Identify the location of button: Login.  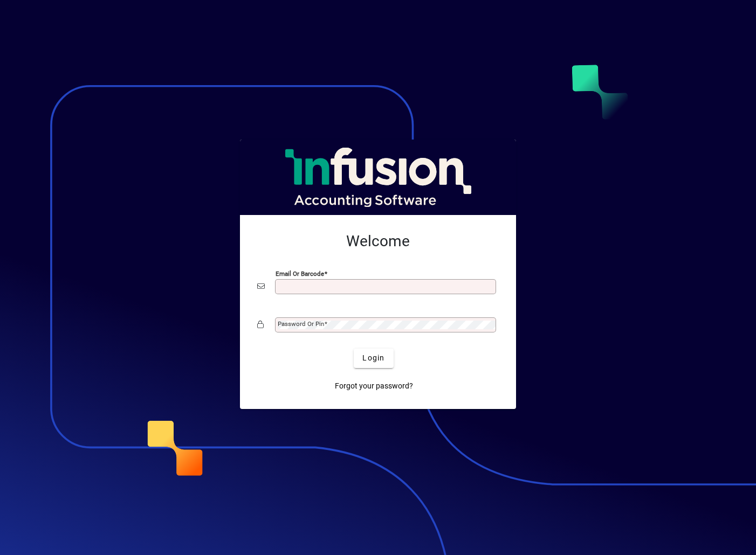
(373, 359).